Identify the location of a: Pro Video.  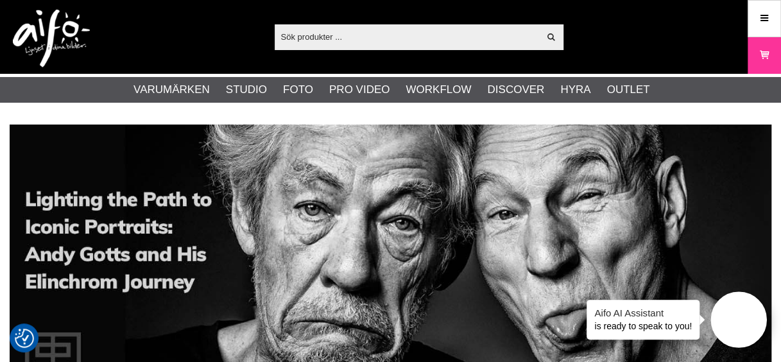
(360, 90).